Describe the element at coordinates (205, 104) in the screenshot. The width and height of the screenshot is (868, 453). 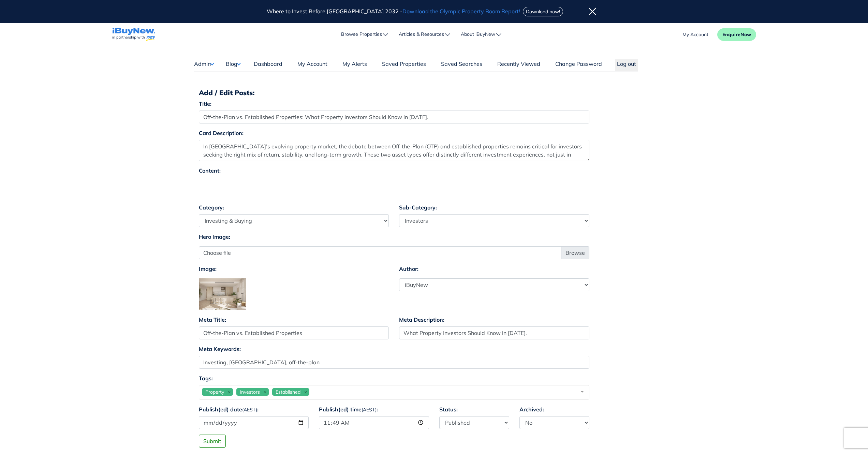
I see `strong: Title:` at that location.